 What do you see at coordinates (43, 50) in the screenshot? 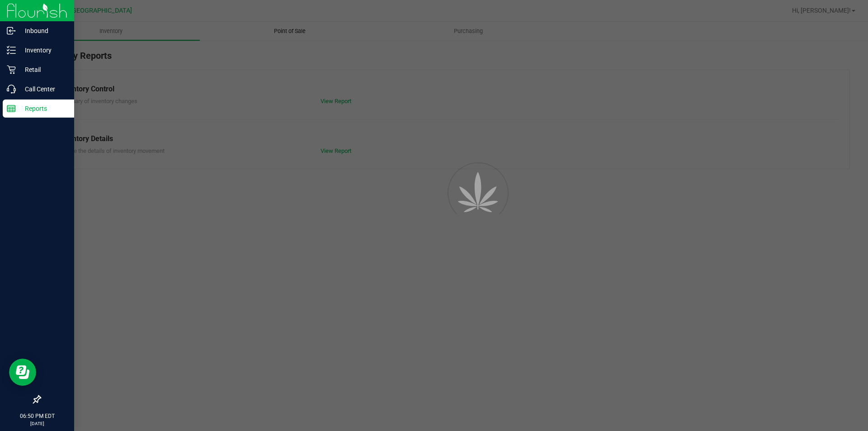
I see `p: Inventory` at bounding box center [43, 50].